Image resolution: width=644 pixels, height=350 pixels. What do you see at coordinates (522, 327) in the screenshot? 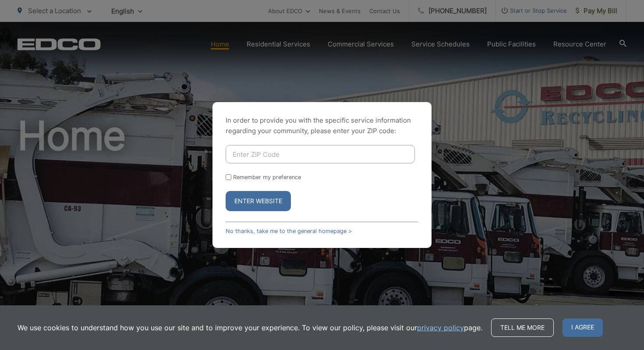
I see `a: Tell me more` at bounding box center [522, 327].